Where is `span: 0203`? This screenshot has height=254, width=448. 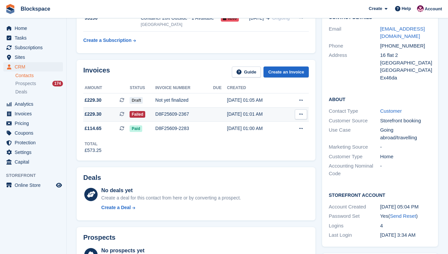
span: 0203 is located at coordinates (230, 18).